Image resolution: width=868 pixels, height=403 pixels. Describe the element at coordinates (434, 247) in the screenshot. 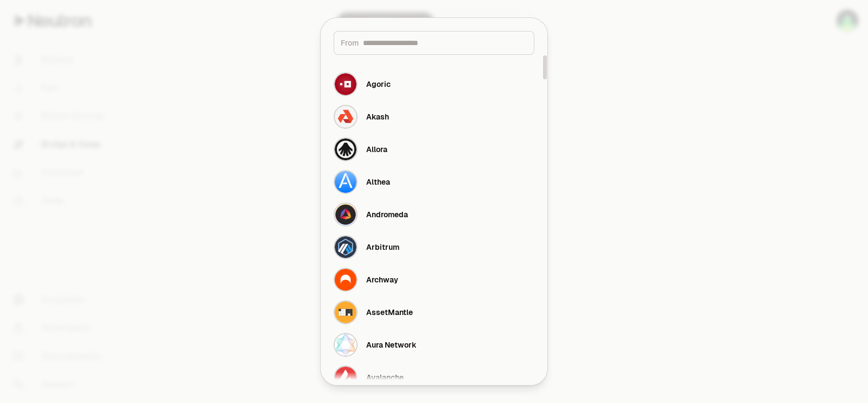

I see `button: Arbitrum LogoArbitrum` at that location.